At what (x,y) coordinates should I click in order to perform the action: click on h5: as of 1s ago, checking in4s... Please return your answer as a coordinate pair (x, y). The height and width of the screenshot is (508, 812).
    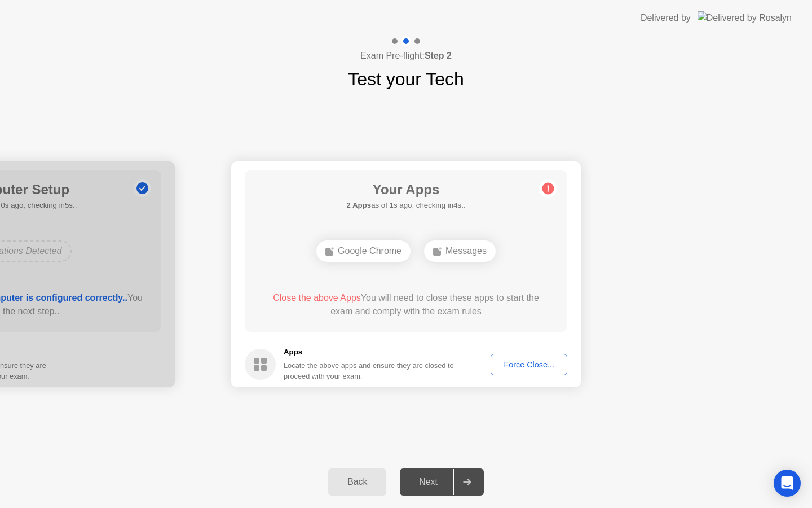
    Looking at the image, I should click on (405, 205).